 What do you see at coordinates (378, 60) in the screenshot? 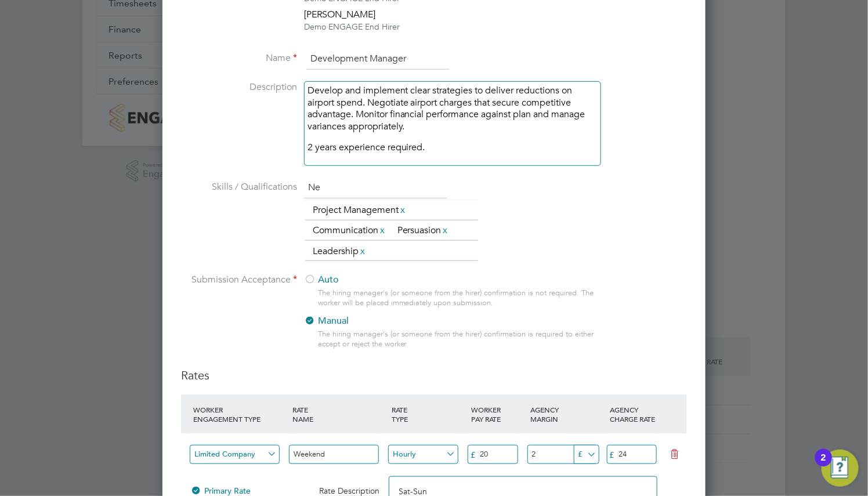
I see `input: Position name` at bounding box center [378, 60].